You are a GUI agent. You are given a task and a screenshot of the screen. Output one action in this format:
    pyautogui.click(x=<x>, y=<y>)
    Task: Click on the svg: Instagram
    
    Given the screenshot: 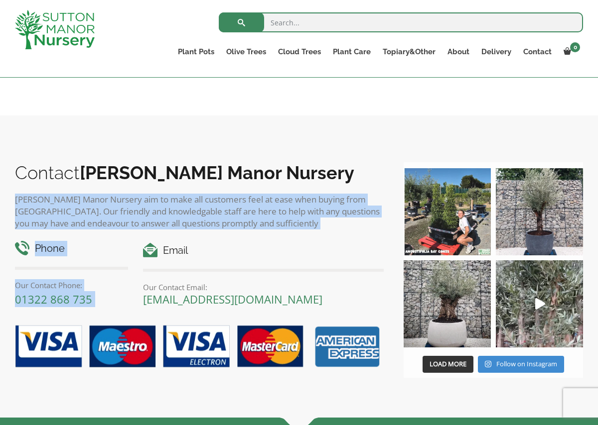 What is the action you would take?
    pyautogui.click(x=488, y=364)
    